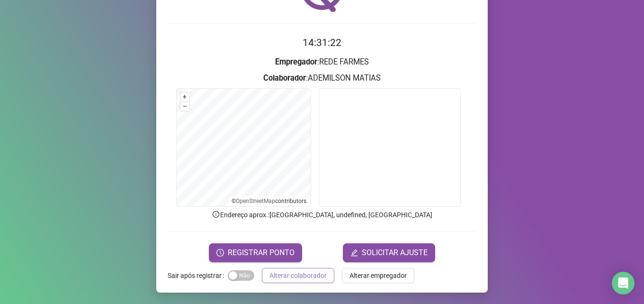  Describe the element at coordinates (220, 253) in the screenshot. I see `span: clock-circle` at that location.